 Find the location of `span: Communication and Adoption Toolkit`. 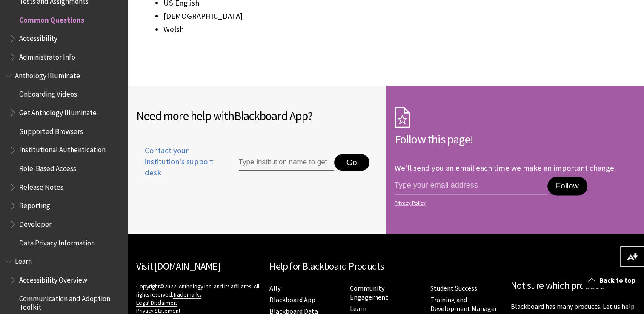

span: Communication and Adoption Toolkit is located at coordinates (70, 302).